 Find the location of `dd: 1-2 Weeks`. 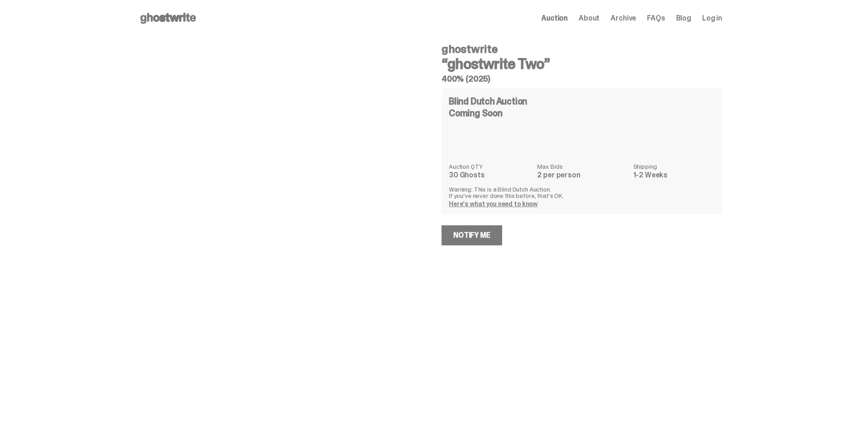

dd: 1-2 Weeks is located at coordinates (674, 175).